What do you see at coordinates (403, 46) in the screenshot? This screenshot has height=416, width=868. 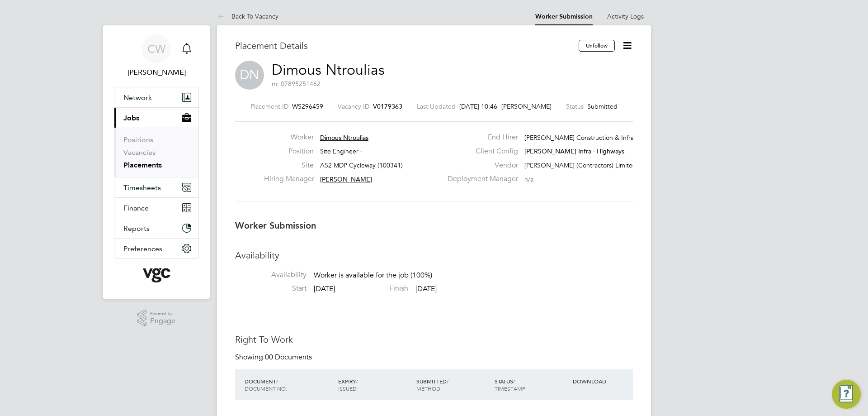 I see `h3: Placement Details` at bounding box center [403, 46].